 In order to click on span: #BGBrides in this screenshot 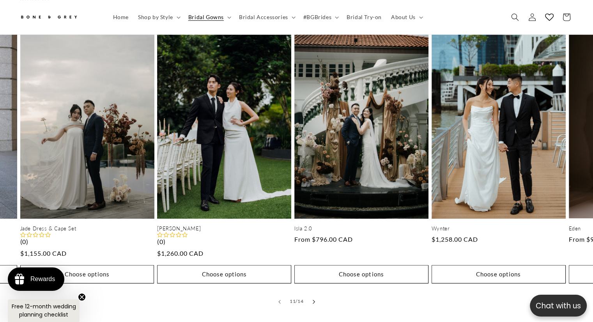, I will do `click(317, 17)`.